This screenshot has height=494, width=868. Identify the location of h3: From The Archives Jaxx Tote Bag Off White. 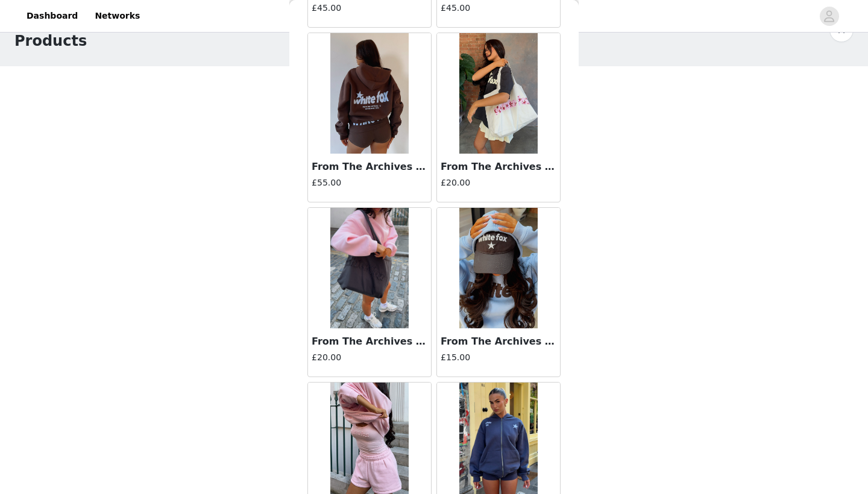
(498, 167).